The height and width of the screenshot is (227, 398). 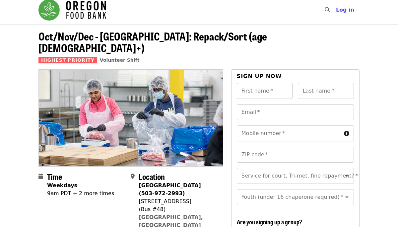 What do you see at coordinates (265, 91) in the screenshot?
I see `input: First name` at bounding box center [265, 91].